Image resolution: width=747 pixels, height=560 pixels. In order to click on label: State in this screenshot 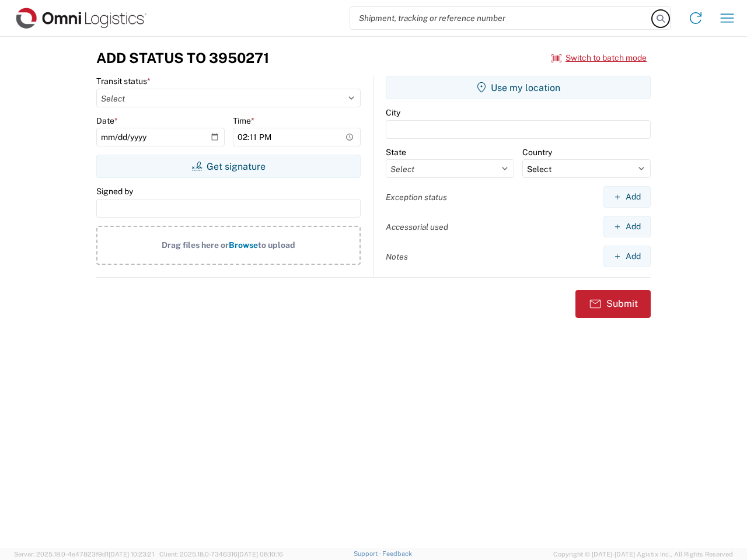, I will do `click(395, 152)`.